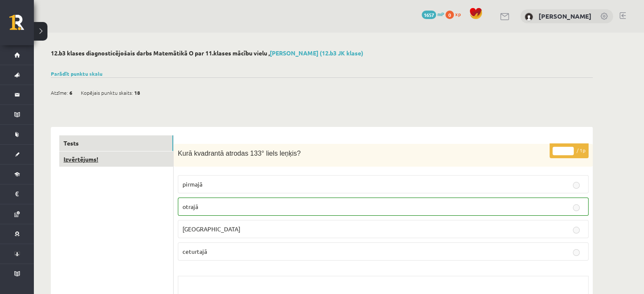 The width and height of the screenshot is (644, 294). What do you see at coordinates (107, 93) in the screenshot?
I see `span: Kopējais punktu skaits:` at bounding box center [107, 93].